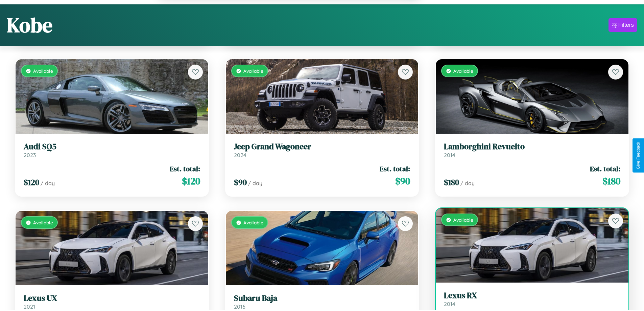 This screenshot has width=644, height=311. What do you see at coordinates (322, 302) in the screenshot?
I see `a: Subaru Baja2016` at bounding box center [322, 302].